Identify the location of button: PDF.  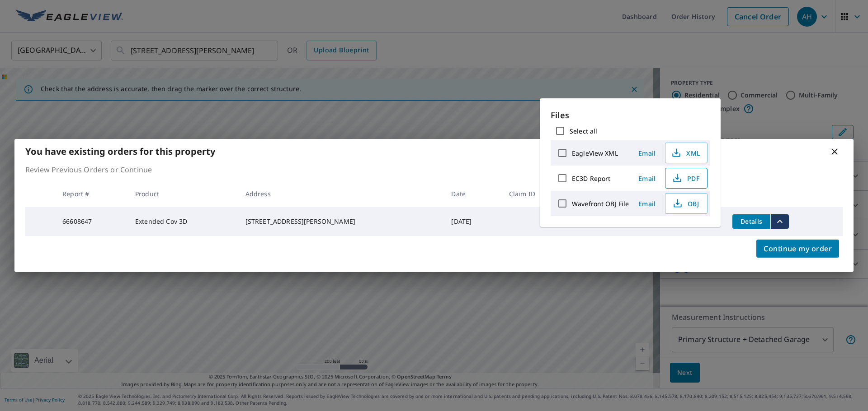
(686, 178).